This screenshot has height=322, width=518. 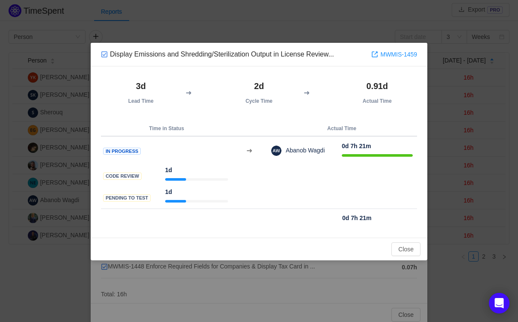 What do you see at coordinates (127, 198) in the screenshot?
I see `span: Pending To Test` at bounding box center [127, 198].